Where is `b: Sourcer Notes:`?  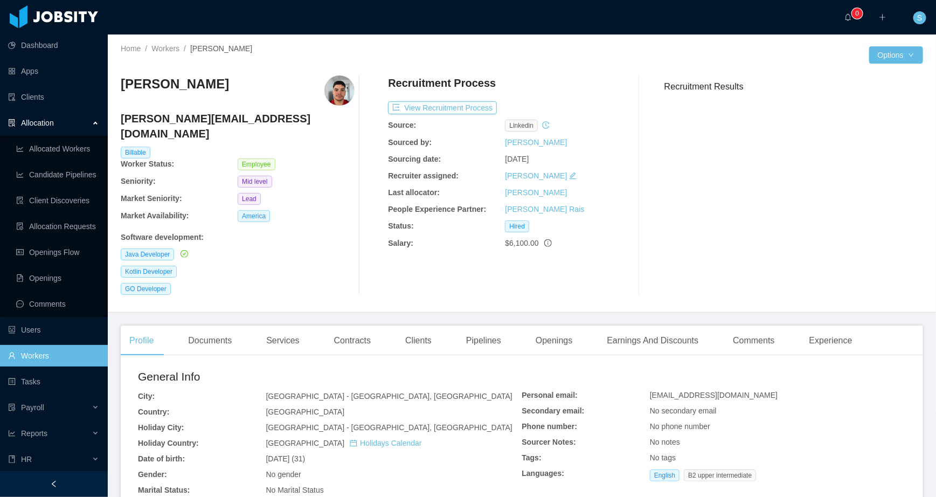
b: Sourcer Notes: is located at coordinates (549, 442).